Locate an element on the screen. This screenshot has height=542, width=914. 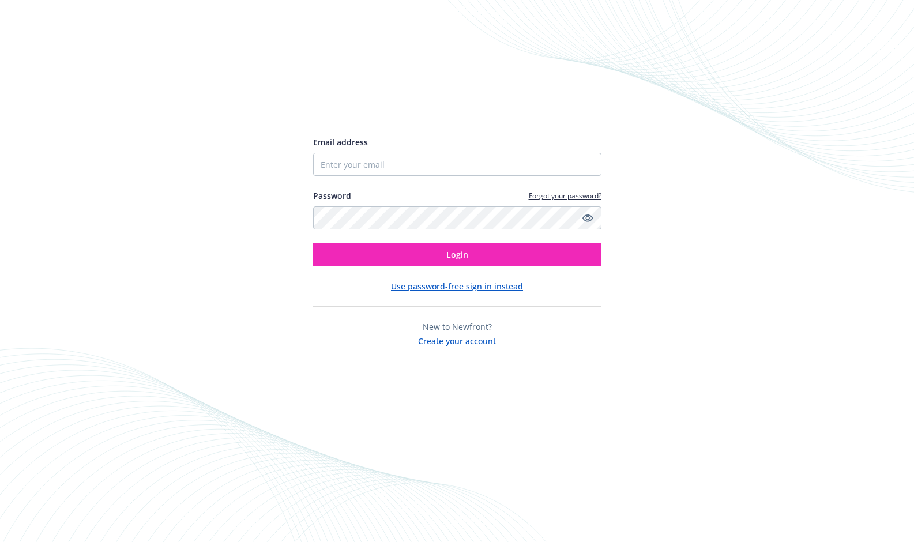
button: Create your account is located at coordinates (456, 339).